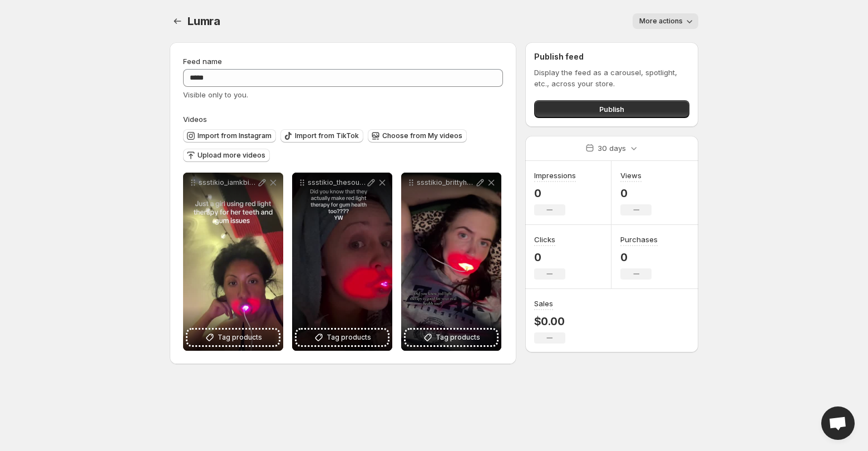 This screenshot has height=451, width=868. What do you see at coordinates (321, 136) in the screenshot?
I see `button: Import from TikTok` at bounding box center [321, 136].